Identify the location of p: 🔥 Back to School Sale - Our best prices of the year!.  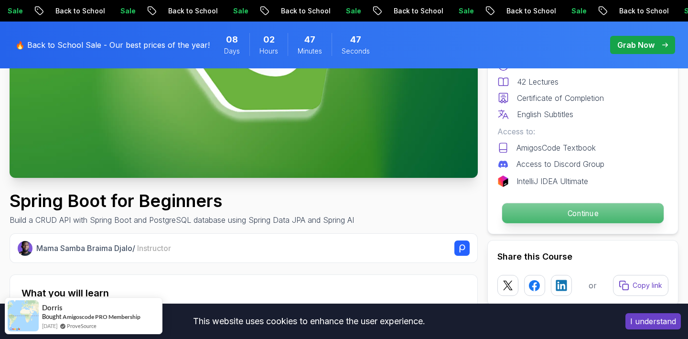
(112, 45).